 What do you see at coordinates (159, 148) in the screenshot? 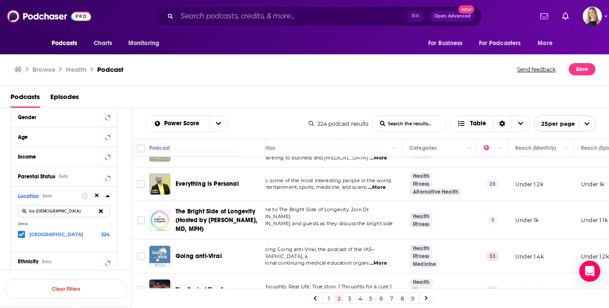
I see `div: Podcast` at bounding box center [159, 148].